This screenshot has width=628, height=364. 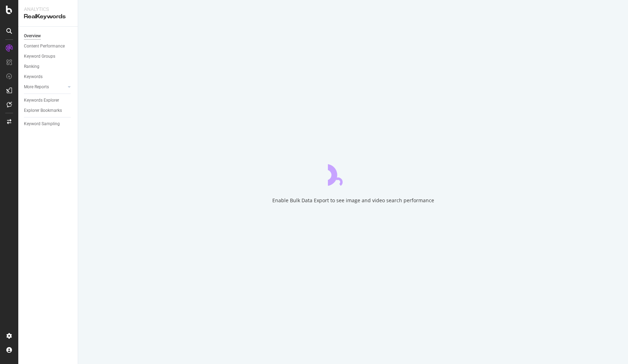 What do you see at coordinates (36, 87) in the screenshot?
I see `div: More Reports` at bounding box center [36, 87].